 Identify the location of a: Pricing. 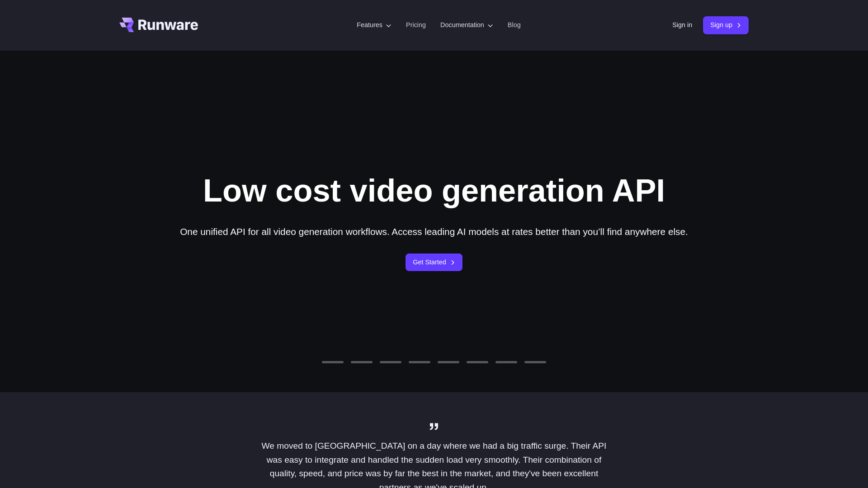
(416, 24).